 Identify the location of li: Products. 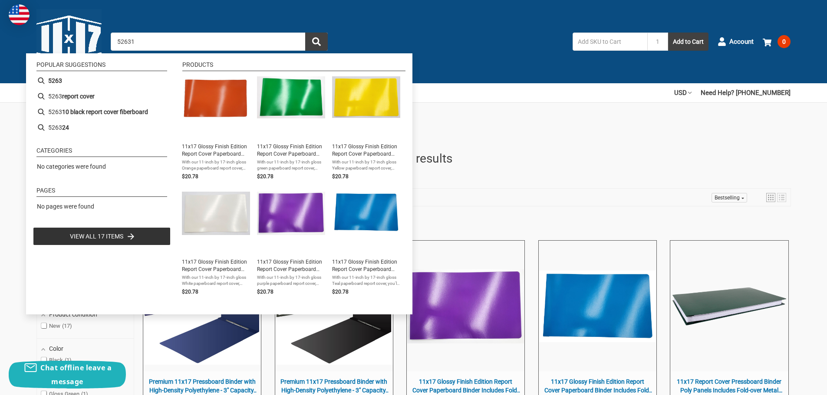
(294, 66).